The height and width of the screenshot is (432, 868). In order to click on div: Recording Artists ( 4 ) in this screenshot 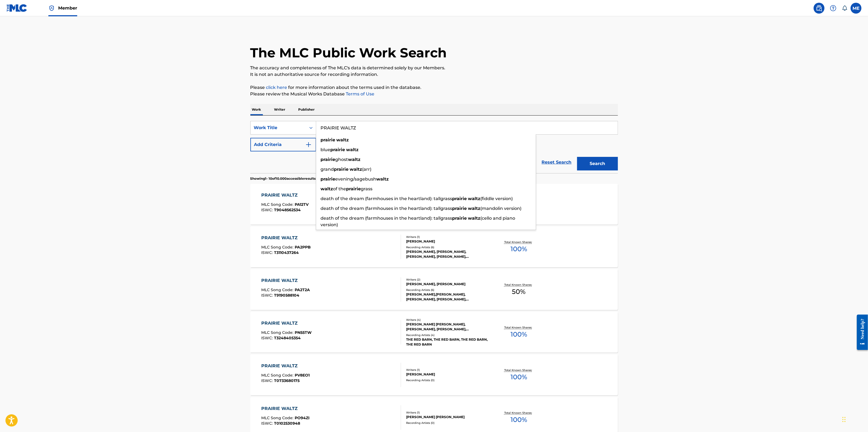, I will do `click(447, 335)`.